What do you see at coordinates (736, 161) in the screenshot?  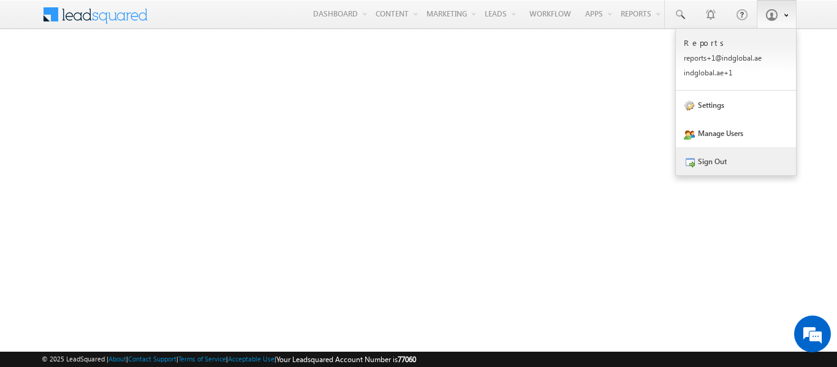 I see `a: Sign Out` at bounding box center [736, 161].